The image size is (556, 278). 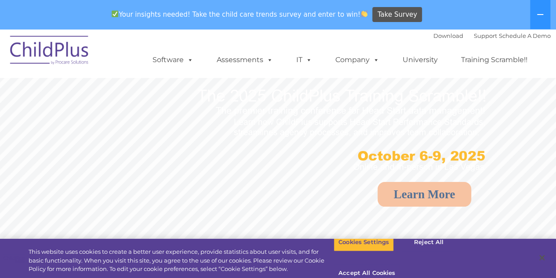 What do you see at coordinates (449, 36) in the screenshot?
I see `a: Download` at bounding box center [449, 36].